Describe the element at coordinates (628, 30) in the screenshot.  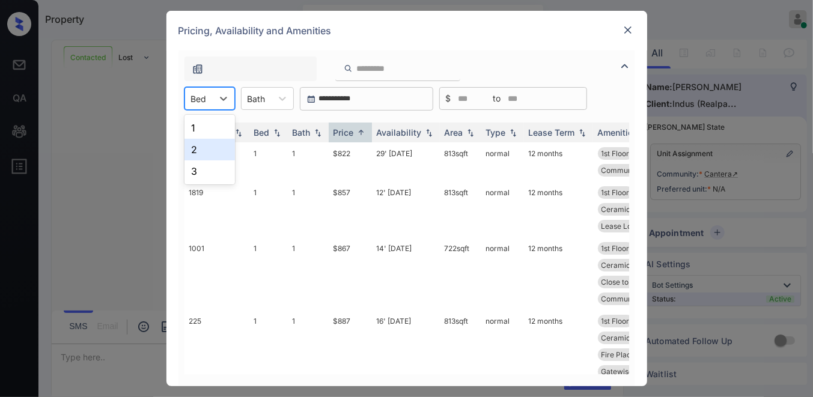
I see `img: close` at that location.